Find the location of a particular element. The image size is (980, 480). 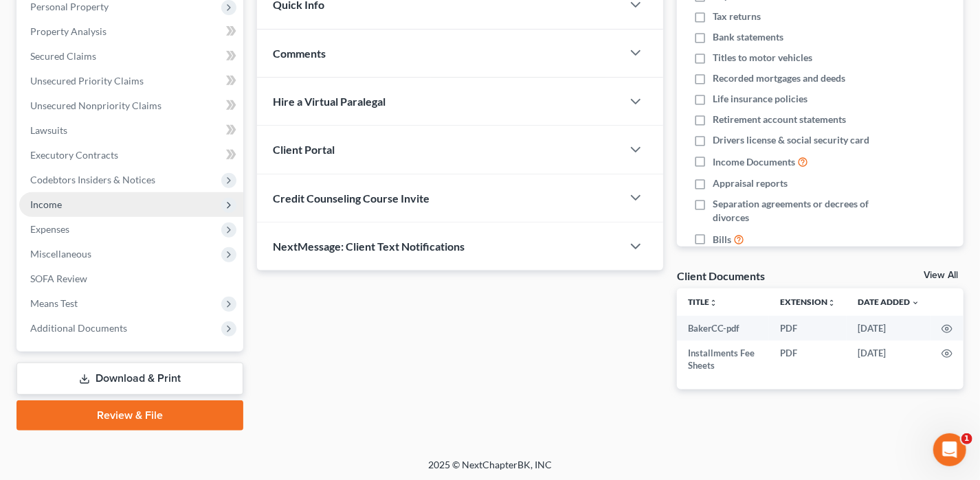

span: 1 is located at coordinates (967, 439).